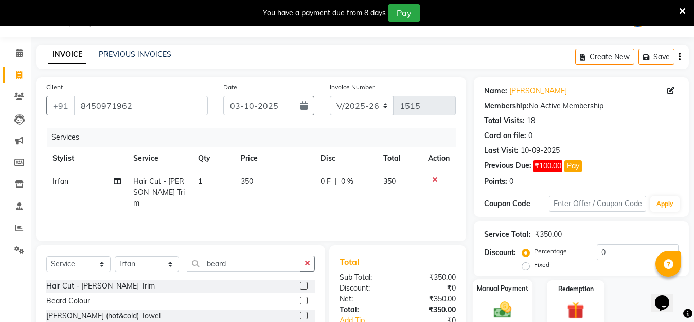  What do you see at coordinates (159, 158) in the screenshot?
I see `th: Service` at bounding box center [159, 158].